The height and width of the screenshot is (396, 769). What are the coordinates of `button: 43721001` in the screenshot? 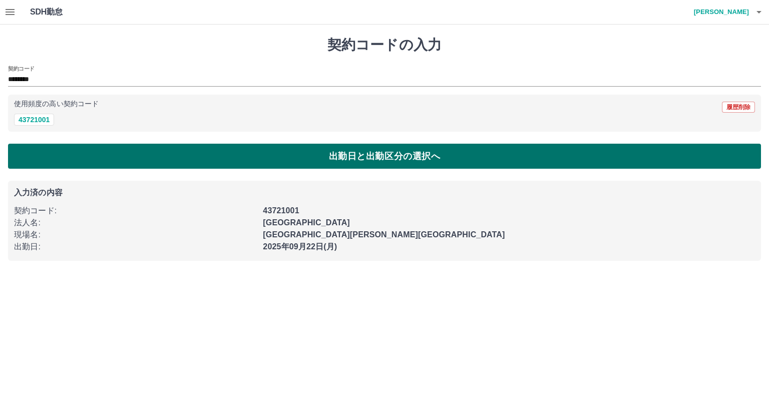 It's located at (34, 120).